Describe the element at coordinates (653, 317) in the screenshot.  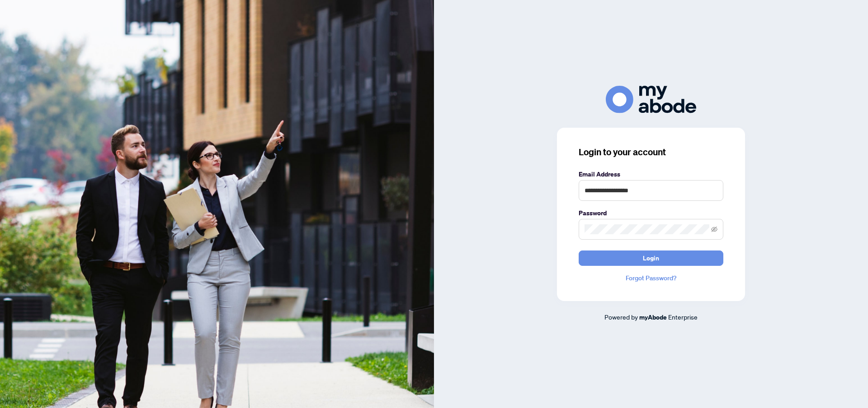
I see `a: myAbode` at that location.